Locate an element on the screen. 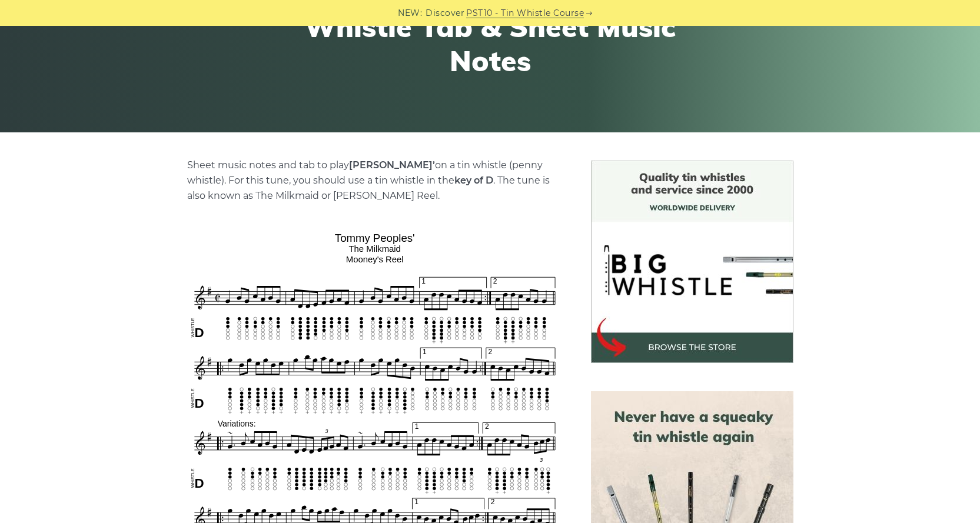 The height and width of the screenshot is (523, 980). span: Discover is located at coordinates (445, 13).